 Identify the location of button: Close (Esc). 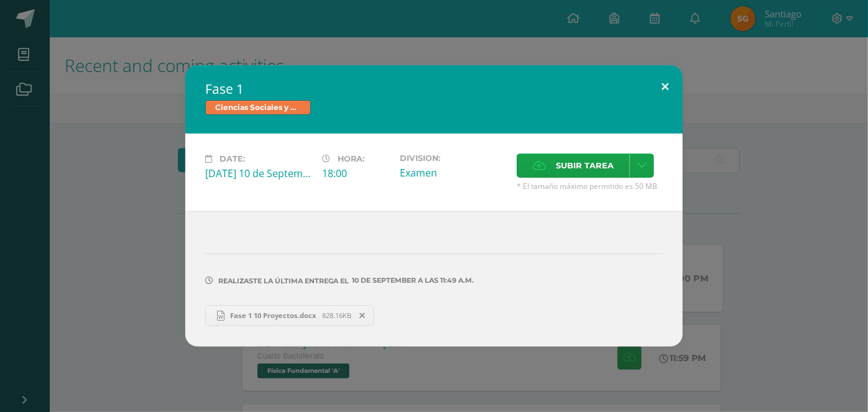
(665, 86).